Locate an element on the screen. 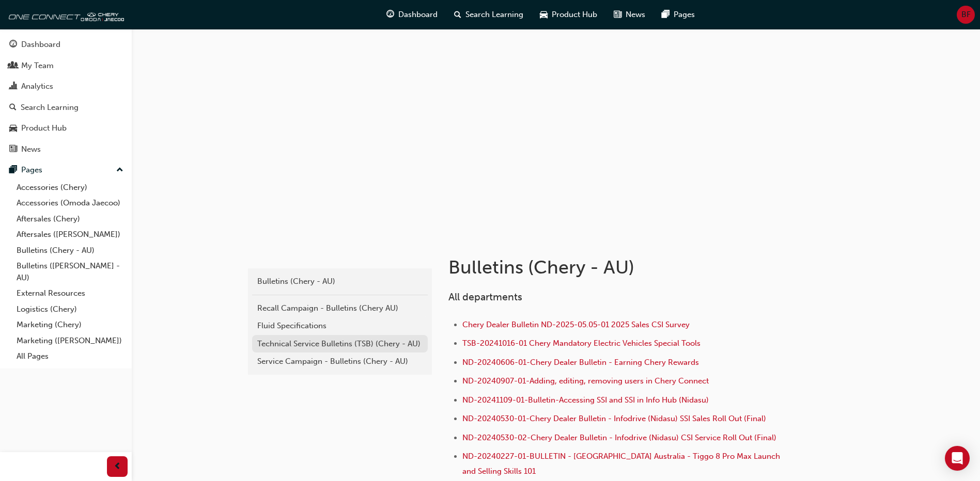  span: ND-20240530-02-Chery Dealer Bulletin - Infodrive (Nidasu) CSI Service Roll Out (Final) is located at coordinates (620, 438).